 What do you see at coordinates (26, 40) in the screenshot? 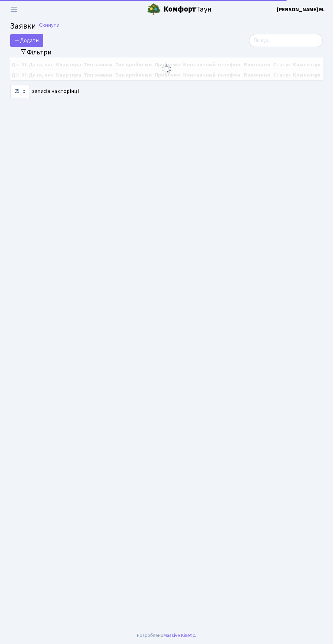
I see `a: Додати` at bounding box center [26, 40].